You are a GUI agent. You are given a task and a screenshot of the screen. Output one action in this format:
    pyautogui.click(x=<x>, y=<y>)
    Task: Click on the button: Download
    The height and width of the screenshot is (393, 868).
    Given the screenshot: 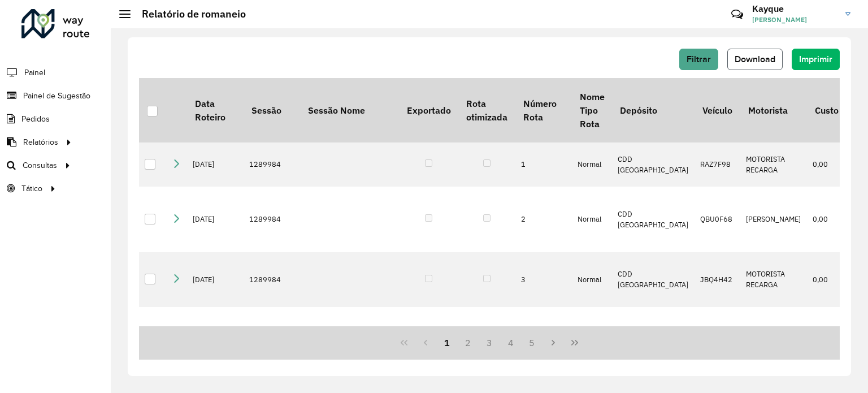 What is the action you would take?
    pyautogui.click(x=755, y=59)
    